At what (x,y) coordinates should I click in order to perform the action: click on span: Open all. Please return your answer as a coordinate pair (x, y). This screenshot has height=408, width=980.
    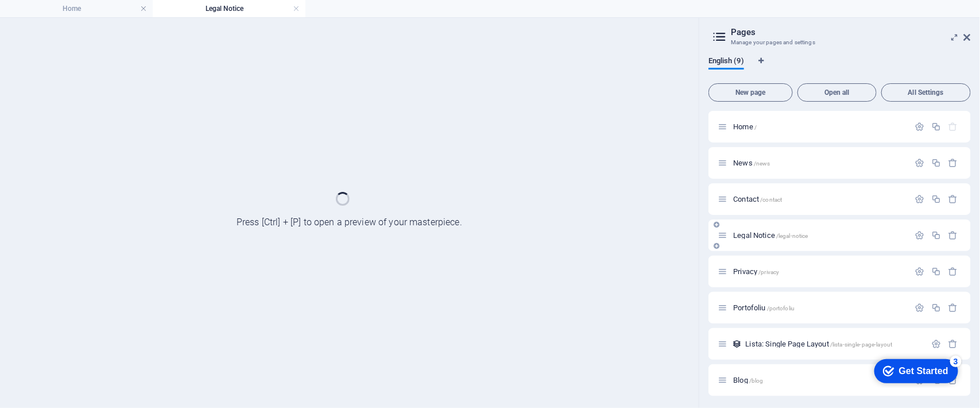
    Looking at the image, I should click on (837, 92).